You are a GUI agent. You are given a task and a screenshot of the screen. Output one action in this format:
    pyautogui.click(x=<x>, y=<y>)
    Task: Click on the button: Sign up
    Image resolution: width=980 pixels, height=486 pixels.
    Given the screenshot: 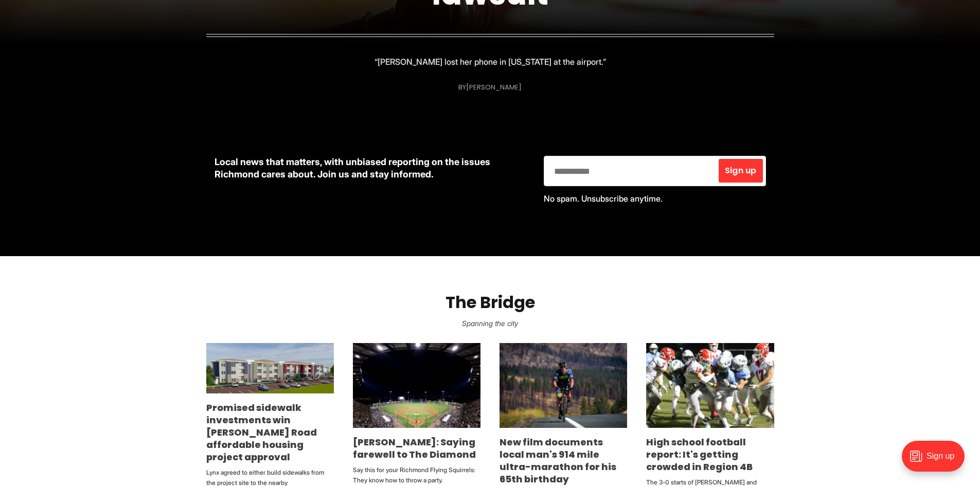 What is the action you would take?
    pyautogui.click(x=740, y=171)
    